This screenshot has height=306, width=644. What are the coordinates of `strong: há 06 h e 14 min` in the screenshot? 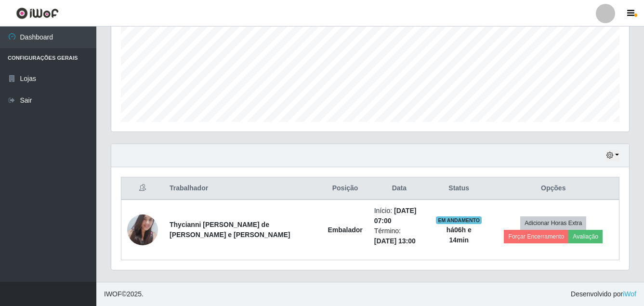 It's located at (459, 235).